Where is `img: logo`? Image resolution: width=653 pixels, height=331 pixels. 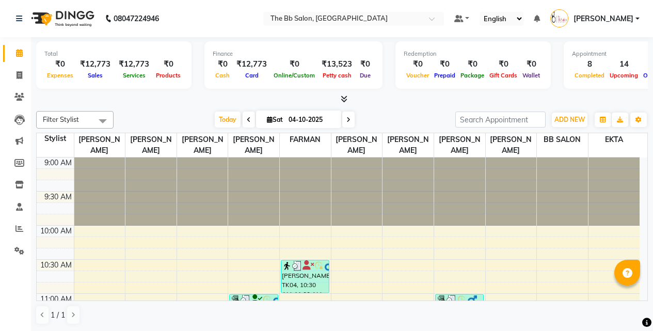 img: logo is located at coordinates (61, 19).